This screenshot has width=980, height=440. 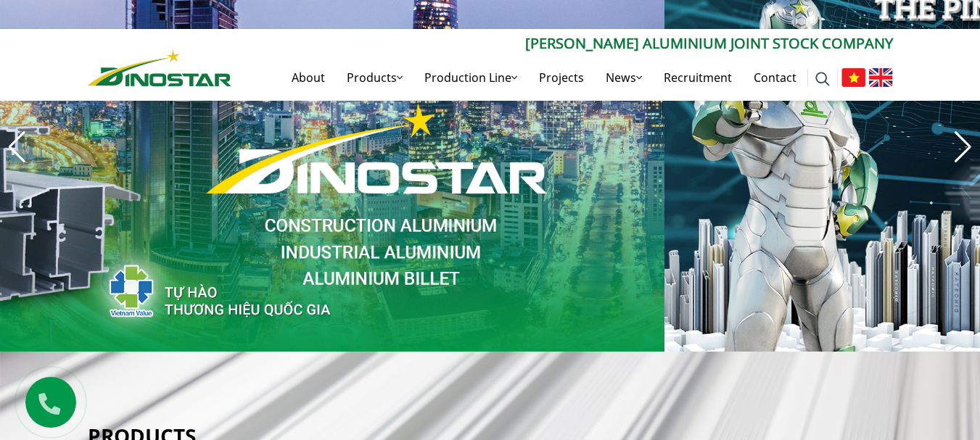 What do you see at coordinates (160, 66) in the screenshot?
I see `a: Nhôm Dinostar` at bounding box center [160, 66].